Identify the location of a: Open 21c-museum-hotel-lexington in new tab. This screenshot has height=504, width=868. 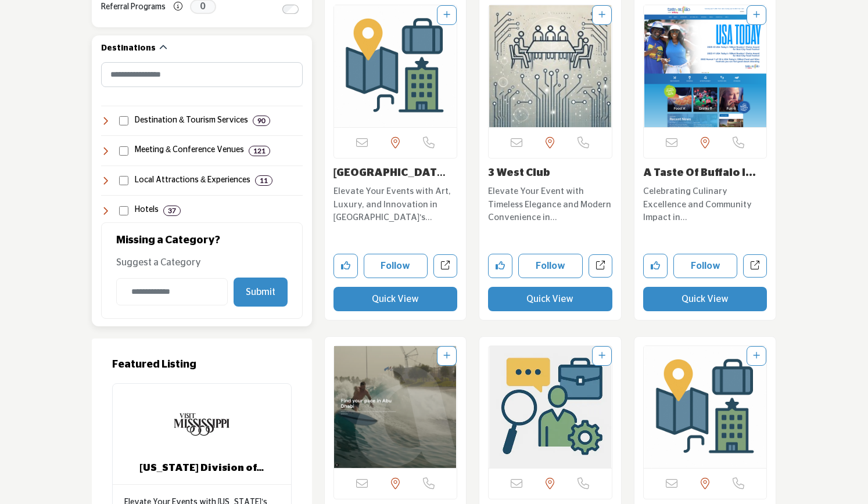
(445, 266).